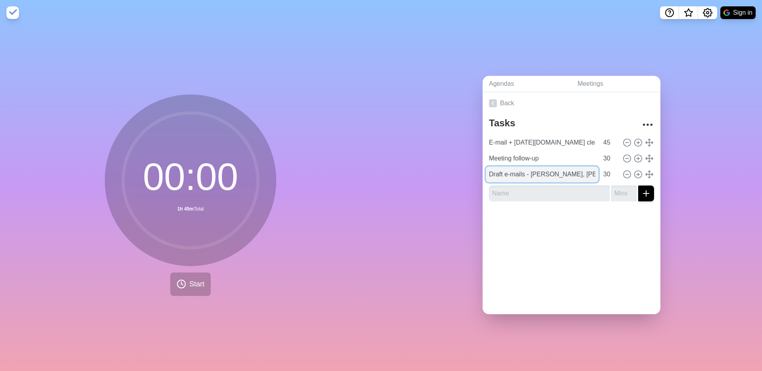 This screenshot has height=371, width=762. What do you see at coordinates (670, 13) in the screenshot?
I see `button: Help` at bounding box center [670, 13].